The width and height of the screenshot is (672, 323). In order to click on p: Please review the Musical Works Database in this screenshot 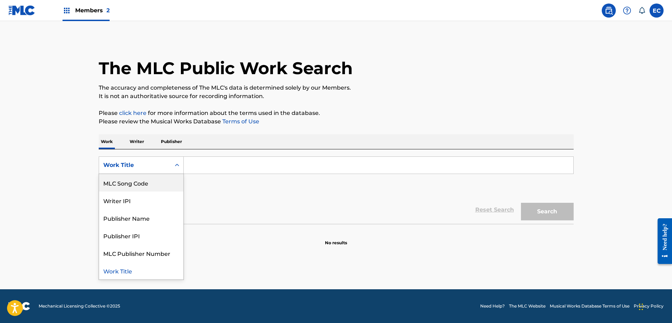, I will do `click(336, 121)`.